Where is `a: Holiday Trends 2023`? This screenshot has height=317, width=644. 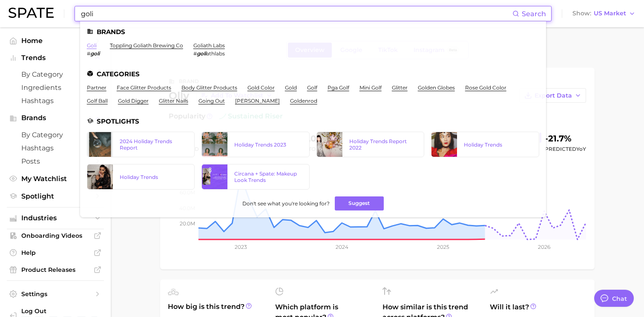 a: Holiday Trends 2023 is located at coordinates (256, 144).